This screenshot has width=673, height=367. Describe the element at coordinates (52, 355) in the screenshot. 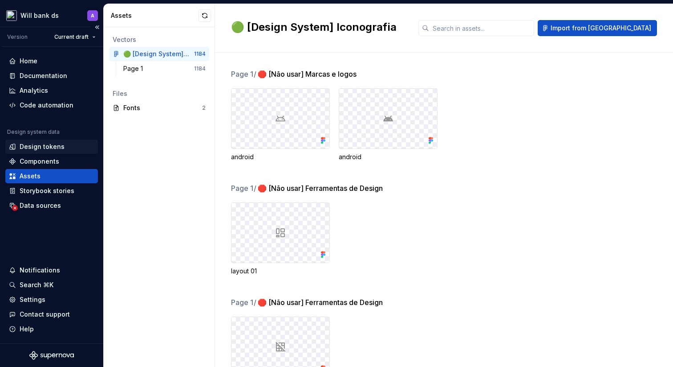

I see `svg: Supernova Logo` at that location.